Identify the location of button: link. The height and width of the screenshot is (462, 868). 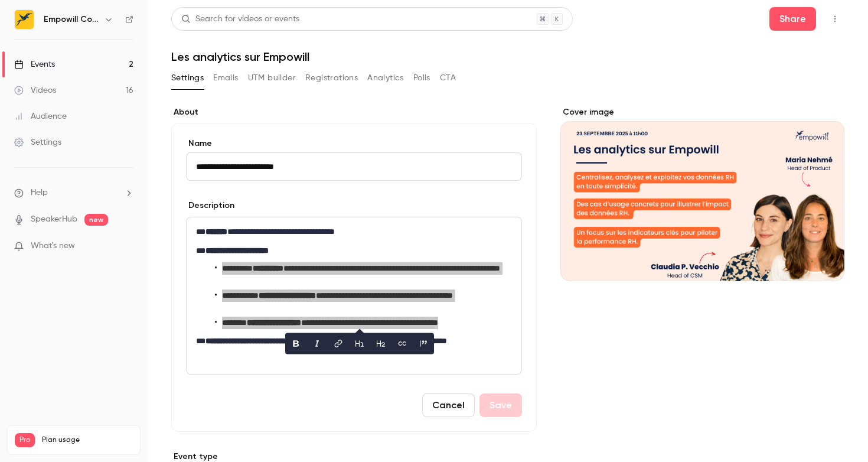
(338, 344).